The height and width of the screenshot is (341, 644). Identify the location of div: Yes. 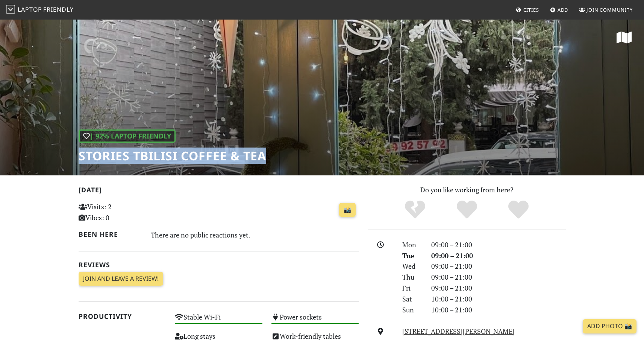
(467, 210).